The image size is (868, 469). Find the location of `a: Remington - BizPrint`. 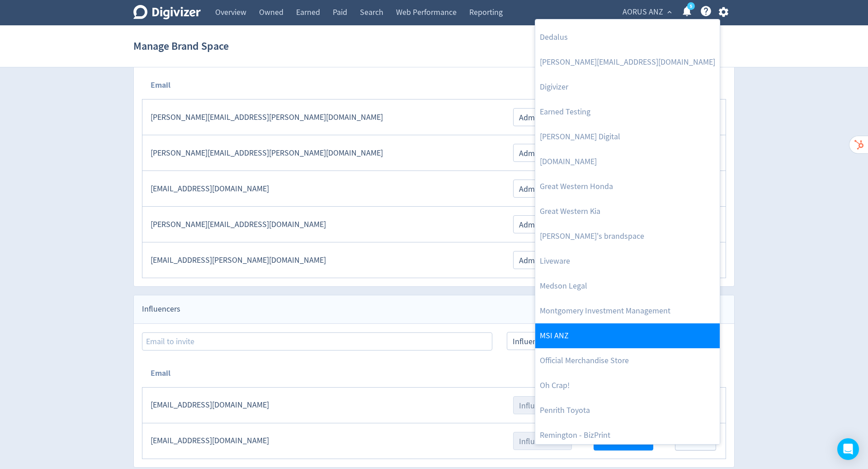

a: Remington - BizPrint is located at coordinates (627, 435).